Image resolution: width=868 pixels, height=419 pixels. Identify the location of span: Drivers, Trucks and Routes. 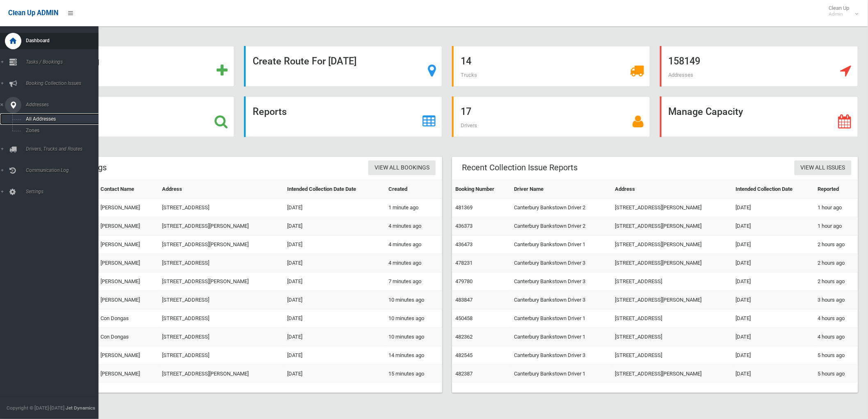
(65, 149).